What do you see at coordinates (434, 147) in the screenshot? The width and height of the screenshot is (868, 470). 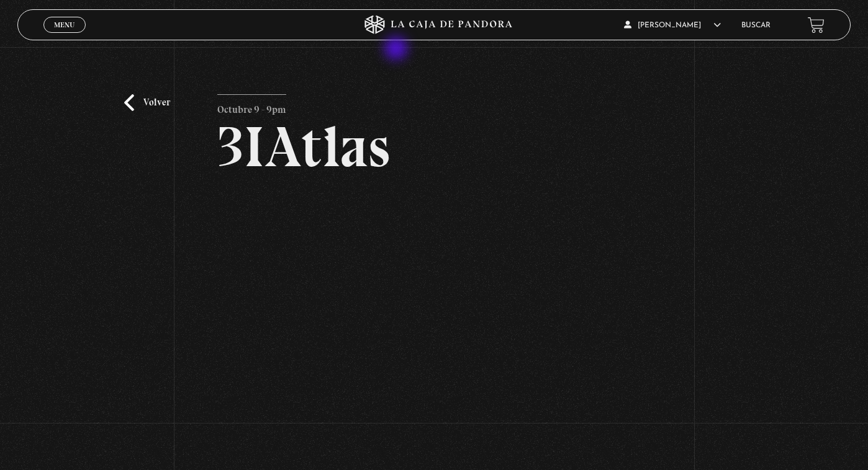 I see `h2: 3IAtlas` at bounding box center [434, 147].